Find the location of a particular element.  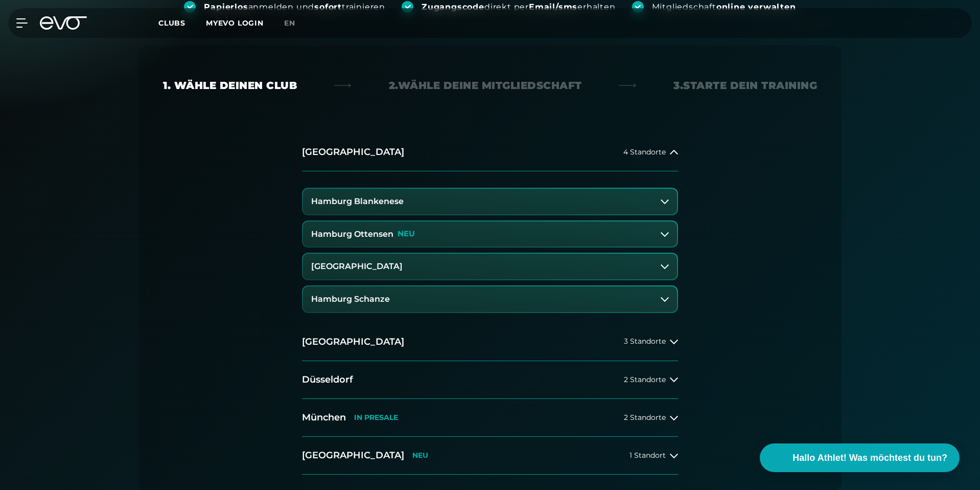

span: en is located at coordinates (289, 23).